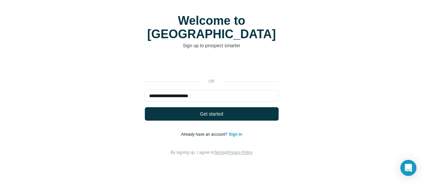  What do you see at coordinates (219, 152) in the screenshot?
I see `a: Terms` at bounding box center [219, 152].